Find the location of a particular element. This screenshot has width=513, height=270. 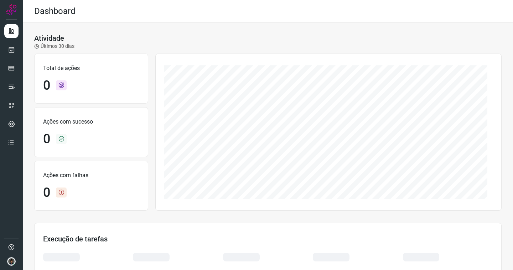

h3: Atividade is located at coordinates (49, 38).